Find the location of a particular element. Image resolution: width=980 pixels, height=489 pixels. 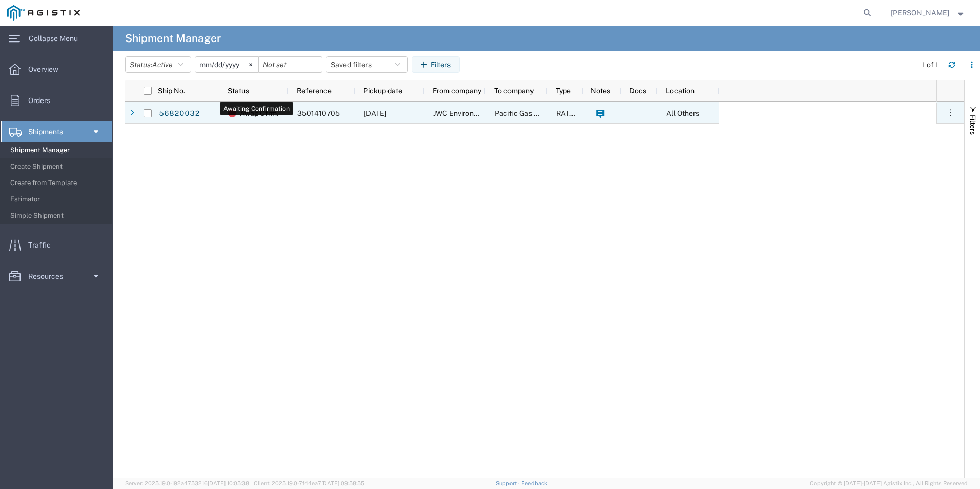

span: JWC Environmental is located at coordinates (465, 113).